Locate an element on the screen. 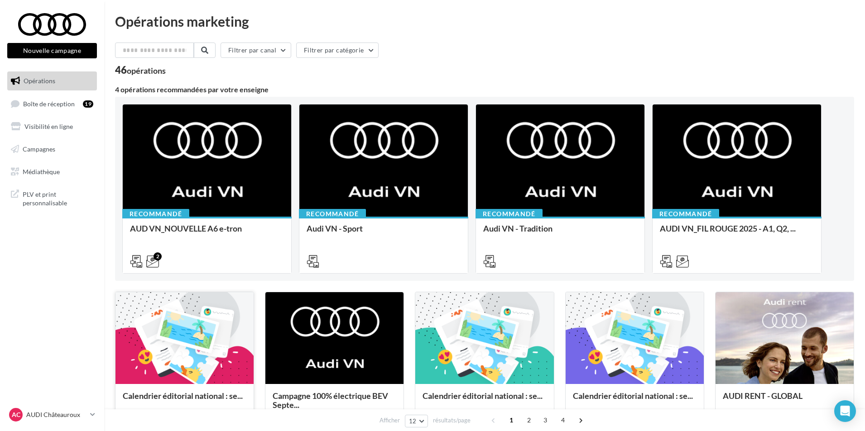 The height and width of the screenshot is (431, 865). span: AC is located at coordinates (16, 415).